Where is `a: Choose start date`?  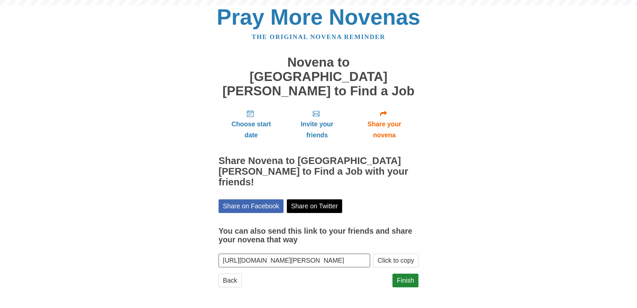 a: Choose start date is located at coordinates (251, 124).